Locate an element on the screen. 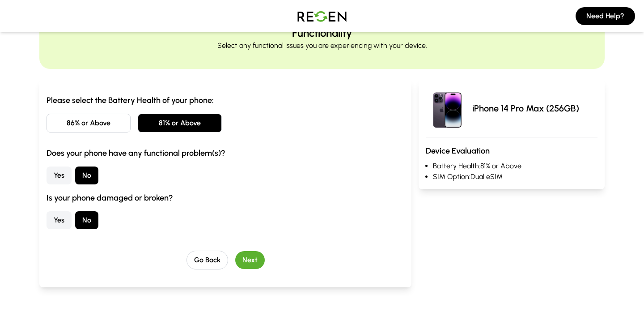 The height and width of the screenshot is (312, 644). button: Need Help? is located at coordinates (605, 16).